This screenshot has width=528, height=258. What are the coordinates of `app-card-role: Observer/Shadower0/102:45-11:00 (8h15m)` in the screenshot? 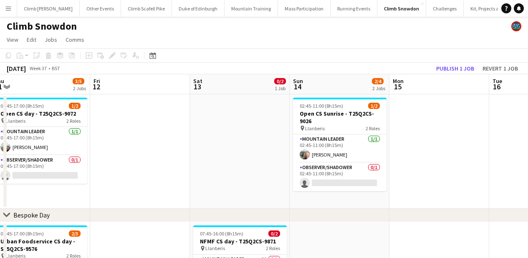 It's located at (340, 177).